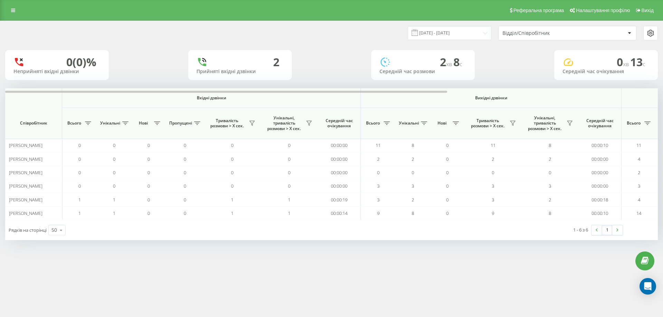  I want to click on div: 50, so click(54, 230).